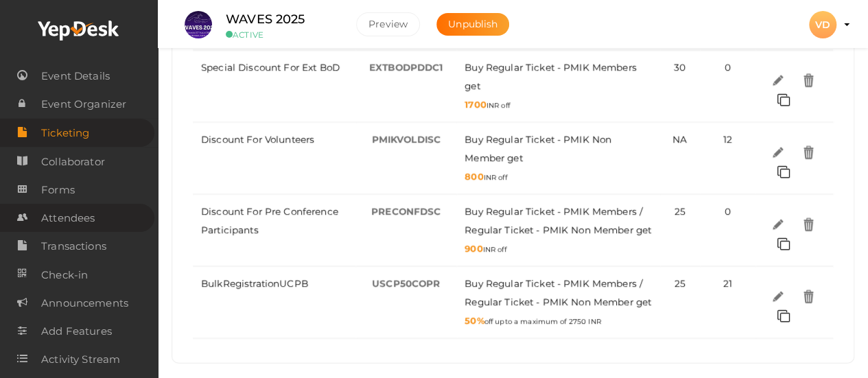 The height and width of the screenshot is (378, 868). I want to click on span: 21, so click(727, 285).